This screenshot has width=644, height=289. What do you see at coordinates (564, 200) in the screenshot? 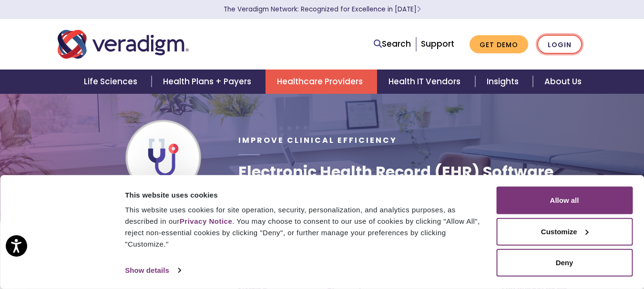
I see `button: Allow all` at bounding box center [564, 200].